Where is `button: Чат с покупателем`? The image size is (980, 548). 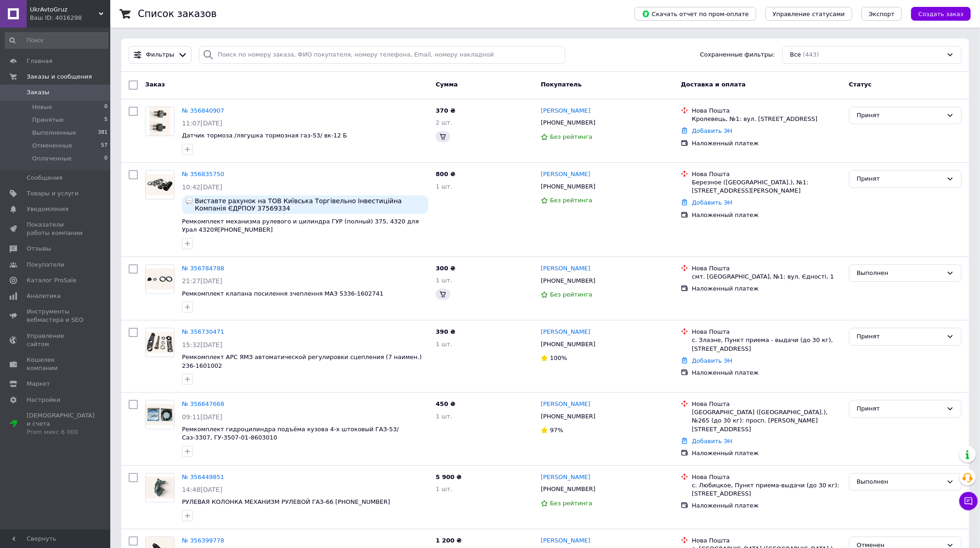
button: Чат с покупателем is located at coordinates (968, 501).